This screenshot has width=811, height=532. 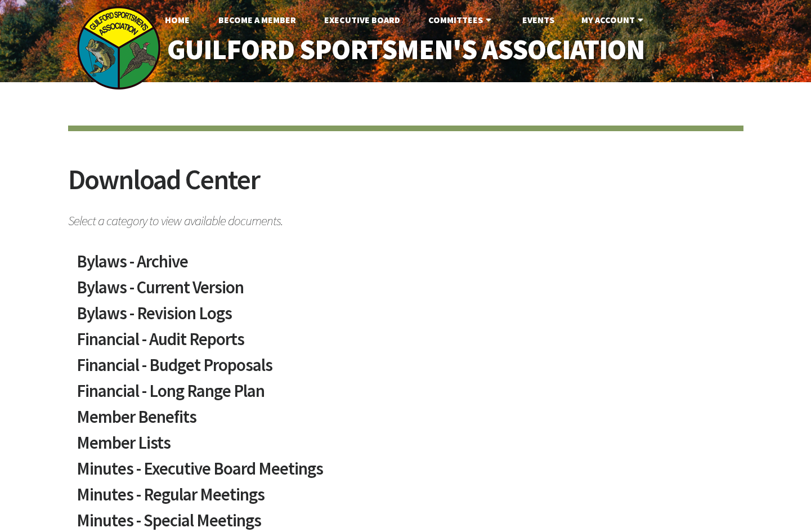 I want to click on h2: Bylaws - Archive, so click(x=406, y=266).